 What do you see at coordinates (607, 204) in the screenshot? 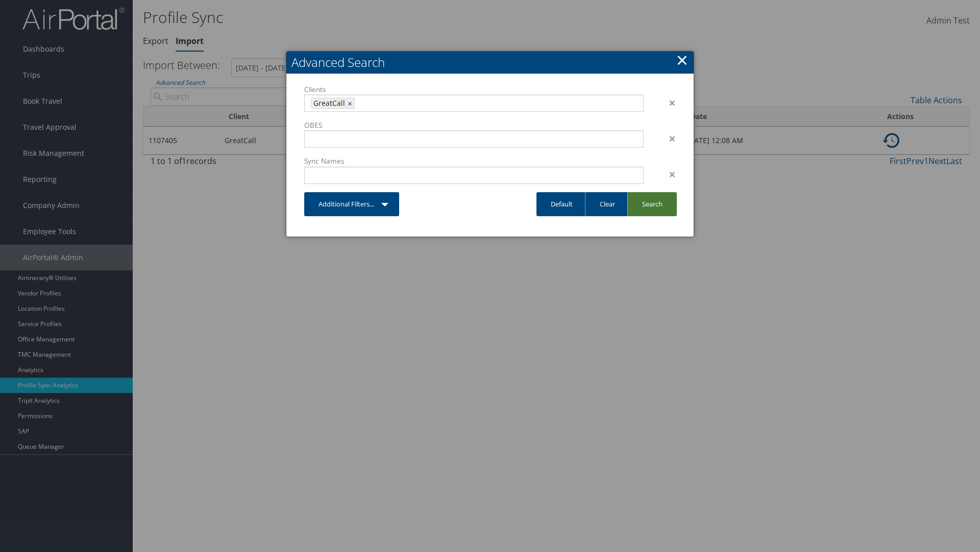
I see `a: Clear` at bounding box center [607, 204].